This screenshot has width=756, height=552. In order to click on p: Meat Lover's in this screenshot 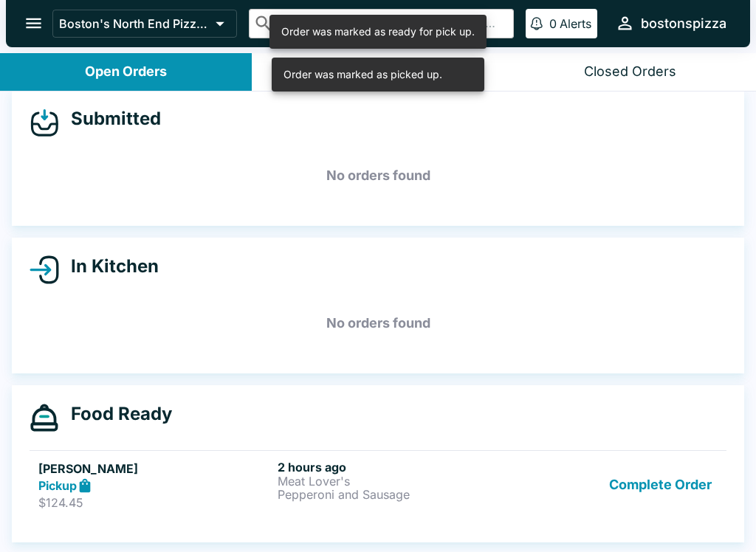, I will do `click(394, 481)`.